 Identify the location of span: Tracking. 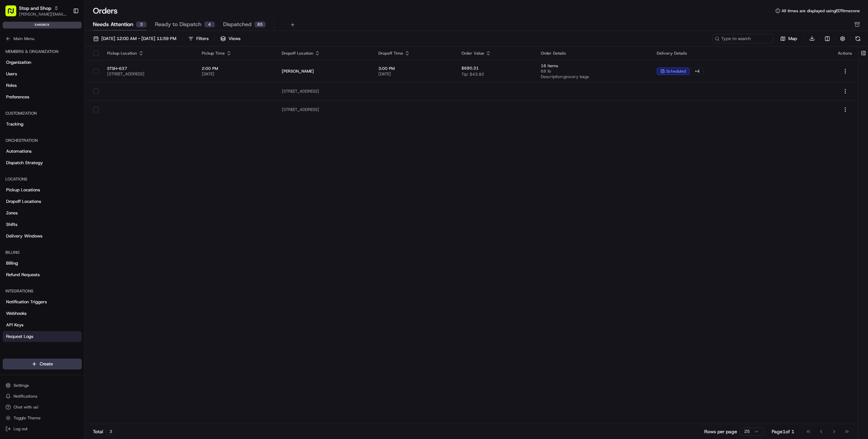
(14, 124).